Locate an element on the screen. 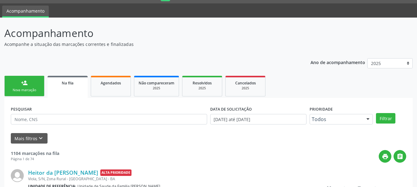 The image size is (417, 187). i: keyboard_arrow_down is located at coordinates (41, 138).